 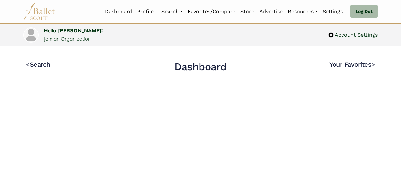 What do you see at coordinates (356, 35) in the screenshot?
I see `span: Account Settings` at bounding box center [356, 35].